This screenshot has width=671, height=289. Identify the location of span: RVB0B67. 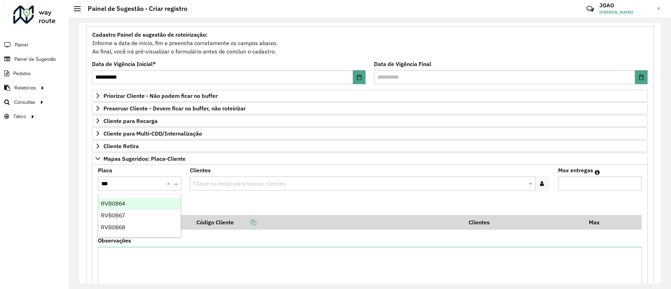
(113, 215).